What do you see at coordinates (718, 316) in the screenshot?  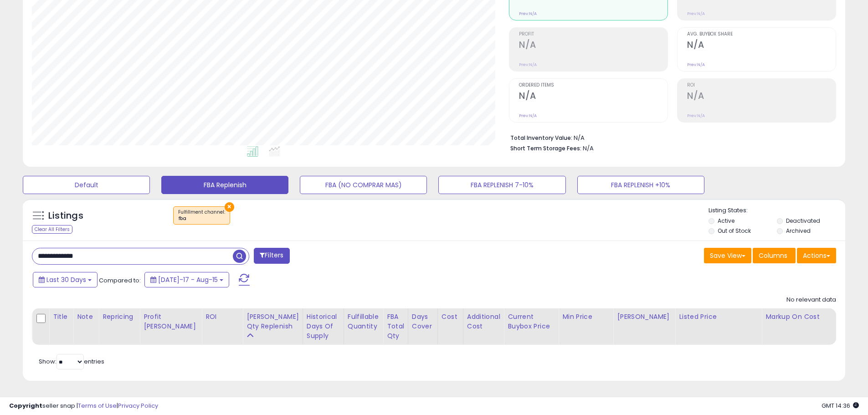 I see `div: Listed Price` at bounding box center [718, 316].